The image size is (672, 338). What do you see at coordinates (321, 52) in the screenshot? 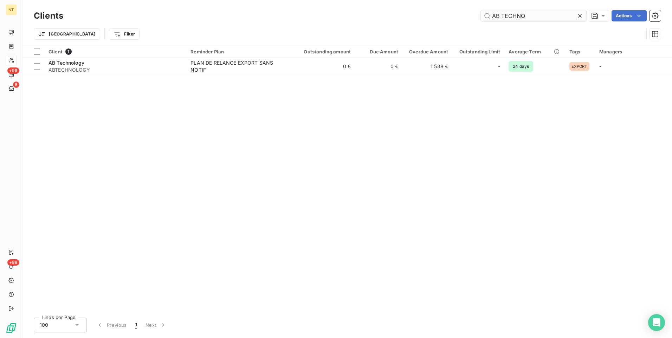
I see `div: Outstanding amount` at bounding box center [321, 52].